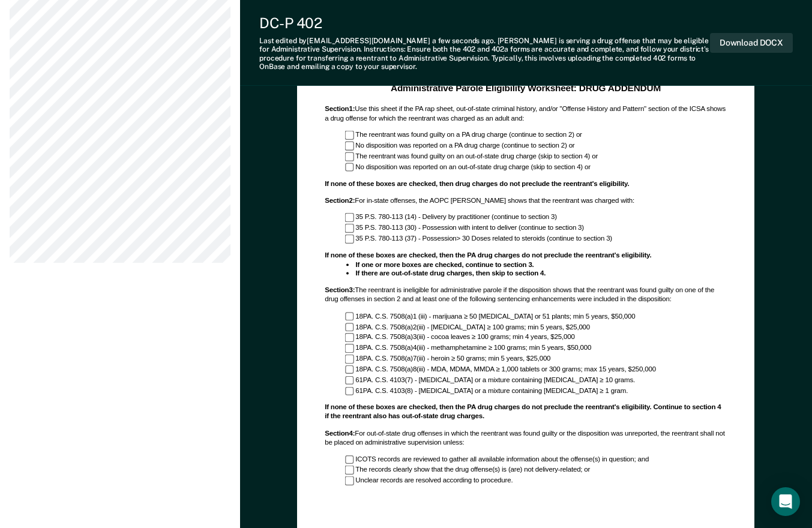 This screenshot has height=528, width=812. I want to click on div: No disposition was reported on a PA drug charge (continue to section 2) or, so click(536, 146).